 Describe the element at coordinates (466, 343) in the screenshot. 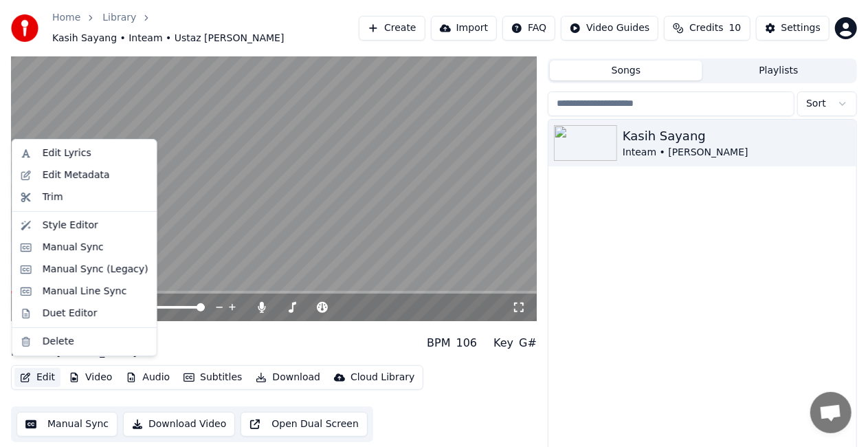

I see `div: 106` at that location.